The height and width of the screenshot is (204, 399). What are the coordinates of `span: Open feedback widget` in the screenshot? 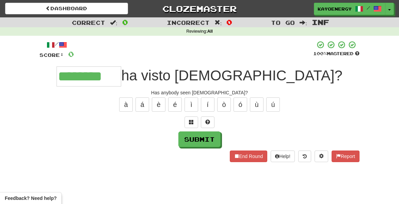 It's located at (31, 198).